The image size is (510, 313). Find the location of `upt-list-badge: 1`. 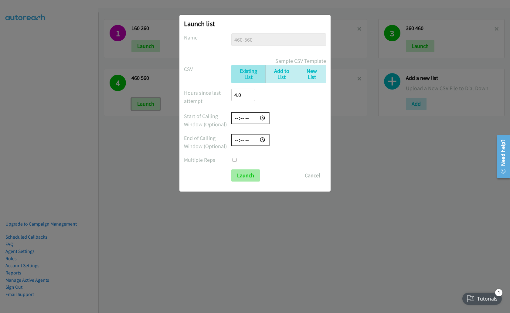

upt-list-badge: 1 is located at coordinates (40, 6).